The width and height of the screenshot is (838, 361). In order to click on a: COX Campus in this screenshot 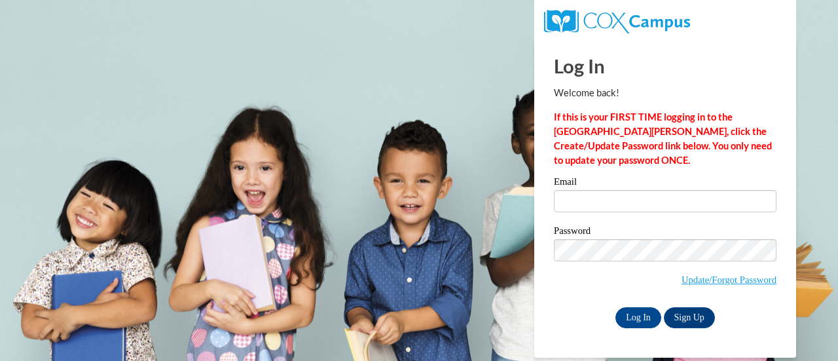, I will do `click(617, 20)`.